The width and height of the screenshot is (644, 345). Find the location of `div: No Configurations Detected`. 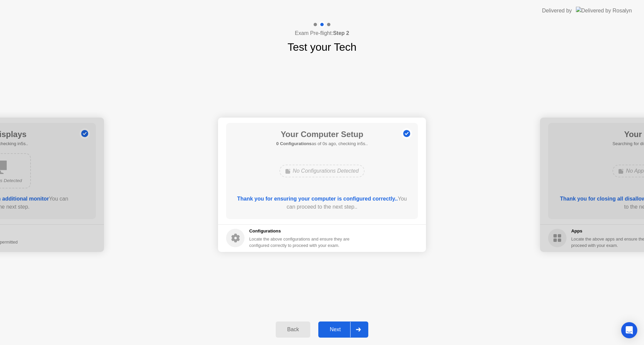

div: No Configurations Detected is located at coordinates (322, 171).